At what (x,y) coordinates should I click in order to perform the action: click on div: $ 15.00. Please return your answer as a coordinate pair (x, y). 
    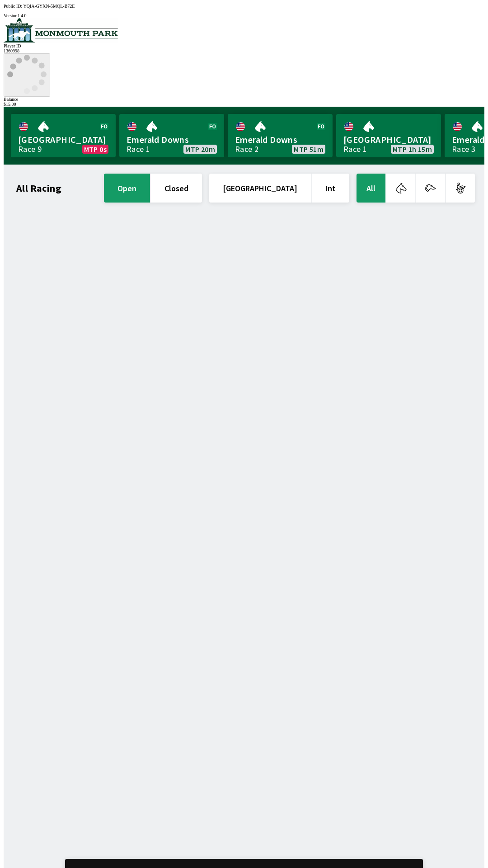
    Looking at the image, I should click on (244, 104).